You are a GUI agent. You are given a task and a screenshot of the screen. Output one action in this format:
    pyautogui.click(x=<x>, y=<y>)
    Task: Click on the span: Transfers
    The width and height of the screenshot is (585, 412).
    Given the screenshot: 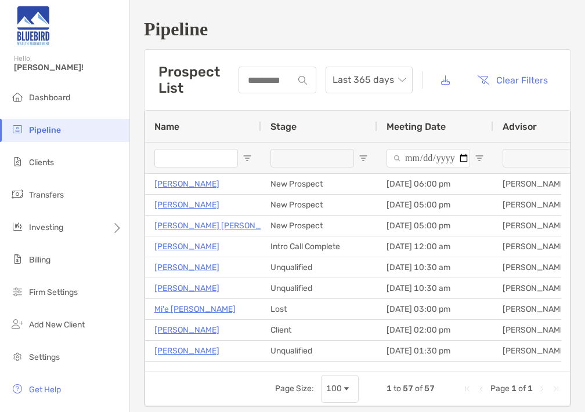 What is the action you would take?
    pyautogui.click(x=46, y=195)
    